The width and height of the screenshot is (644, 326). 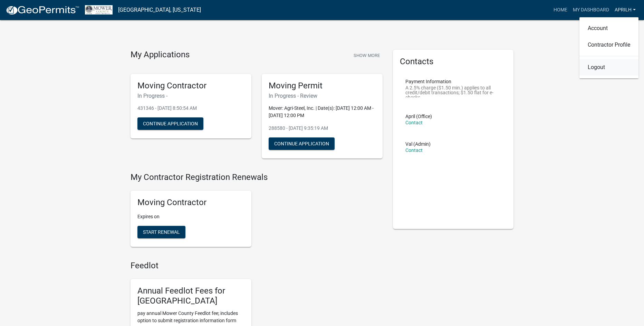 What do you see at coordinates (609, 47) in the screenshot?
I see `div: Aprilh` at bounding box center [609, 47].